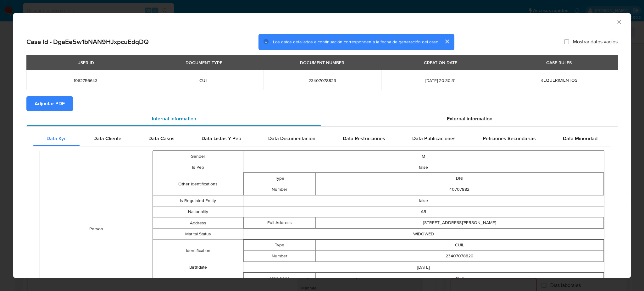  What do you see at coordinates (107, 138) in the screenshot?
I see `span: Data Cliente` at bounding box center [107, 138].